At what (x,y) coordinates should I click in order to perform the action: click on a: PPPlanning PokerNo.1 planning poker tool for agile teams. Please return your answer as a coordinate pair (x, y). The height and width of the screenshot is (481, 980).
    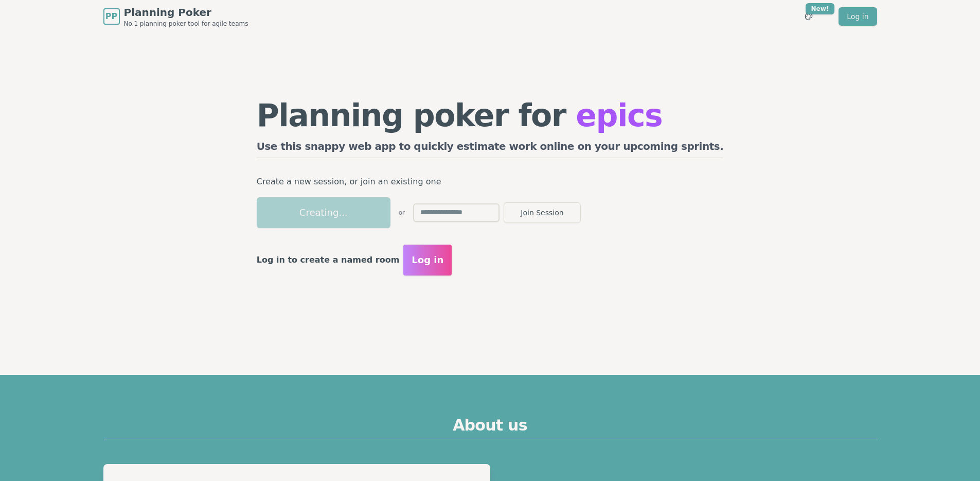
    Looking at the image, I should click on (176, 17).